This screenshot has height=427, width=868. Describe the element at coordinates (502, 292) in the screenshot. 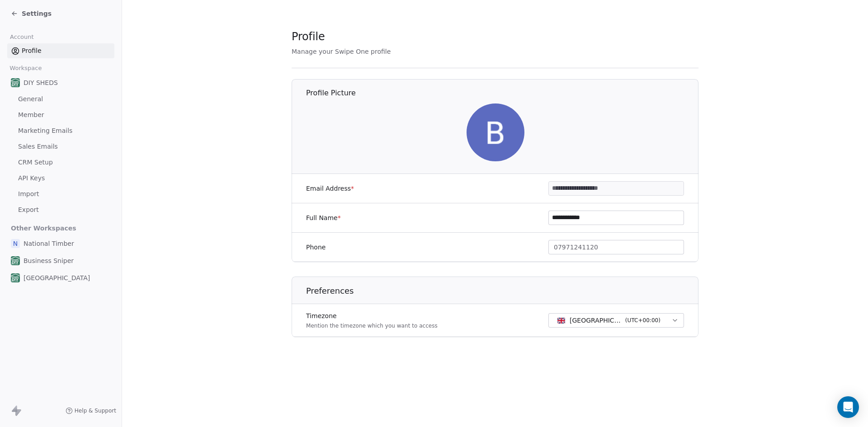

I see `h1: Preferences` at that location.